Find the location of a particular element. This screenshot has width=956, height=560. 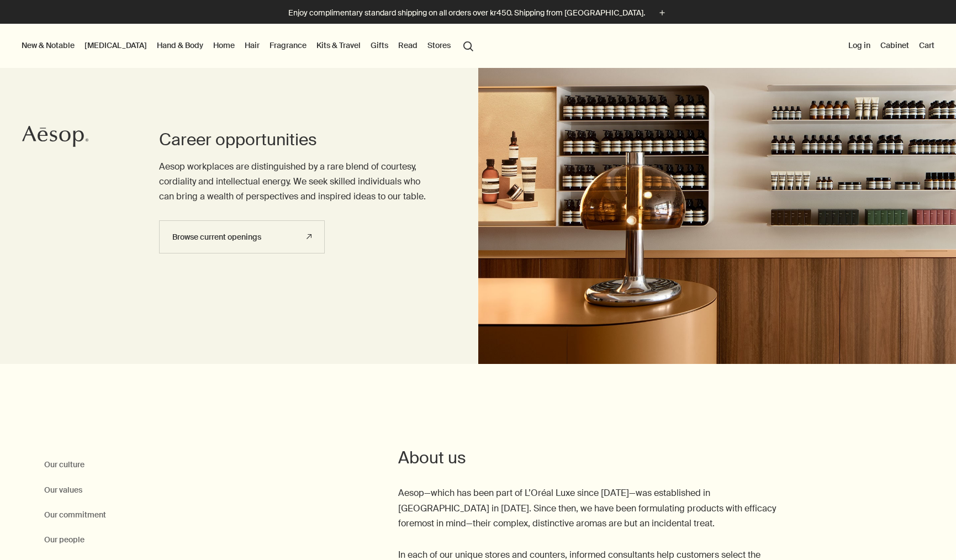

button: Stores is located at coordinates (439, 45).